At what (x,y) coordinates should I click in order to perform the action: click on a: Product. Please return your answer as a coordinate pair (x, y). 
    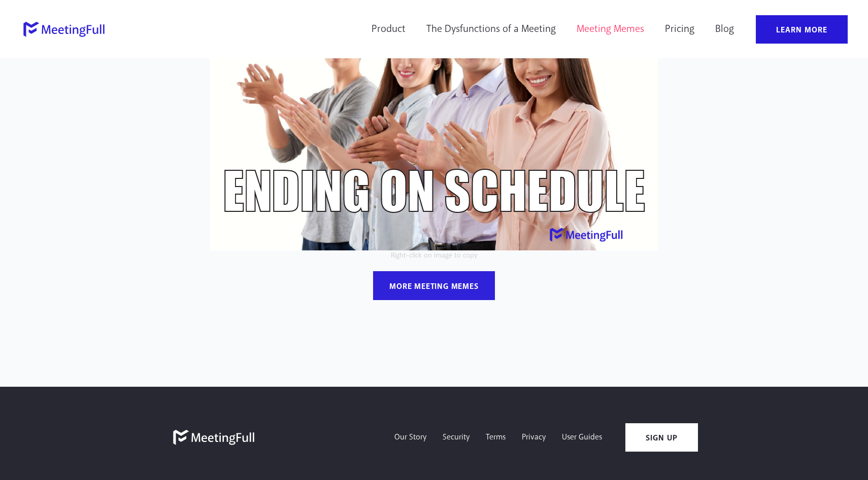
    Looking at the image, I should click on (388, 29).